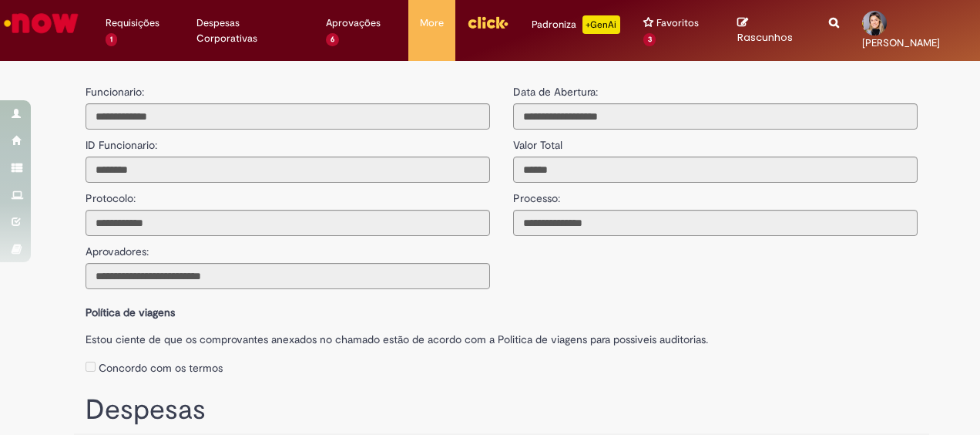 Image resolution: width=980 pixels, height=435 pixels. What do you see at coordinates (111, 39) in the screenshot?
I see `span: 1` at bounding box center [111, 39].